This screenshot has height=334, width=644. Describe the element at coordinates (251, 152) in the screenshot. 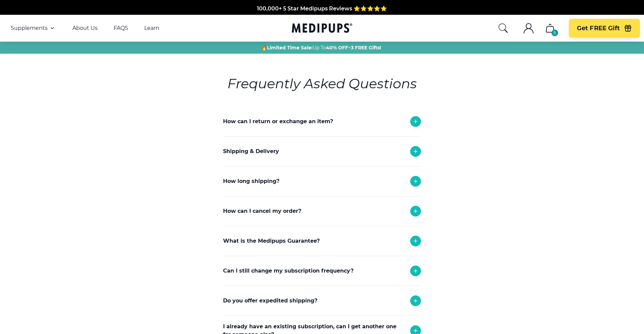

I see `p: Shipping & Delivery` at that location.